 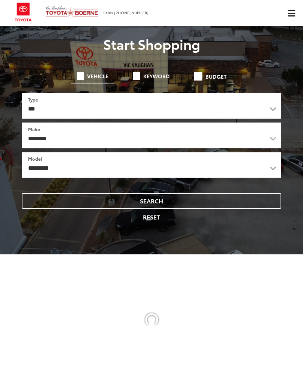 I want to click on span: Sales, so click(x=108, y=12).